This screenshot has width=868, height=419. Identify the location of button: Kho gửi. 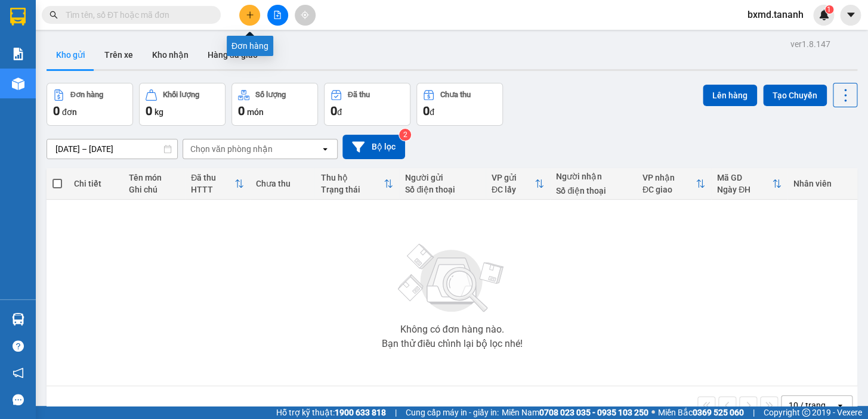
(70, 55).